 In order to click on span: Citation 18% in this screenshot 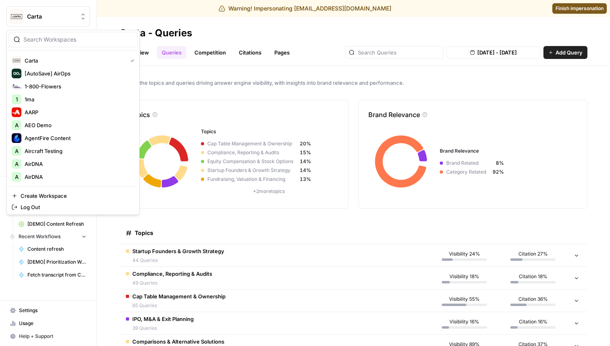, I will do `click(533, 277)`.